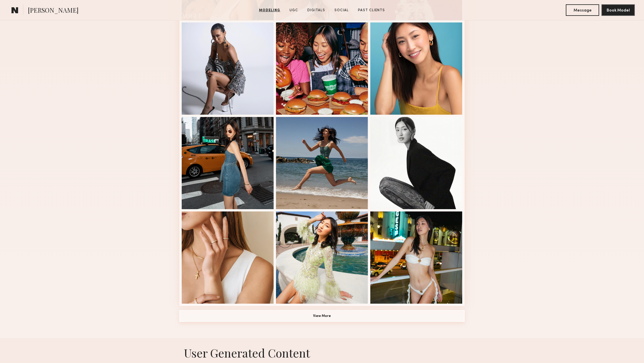 The height and width of the screenshot is (363, 644). Describe the element at coordinates (583, 10) in the screenshot. I see `button: Message` at that location.